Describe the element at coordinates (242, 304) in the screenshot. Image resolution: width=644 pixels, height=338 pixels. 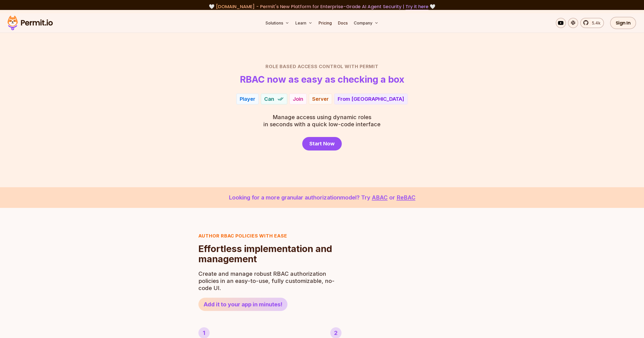
I see `a: Add it to your app in minutes!` at that location.